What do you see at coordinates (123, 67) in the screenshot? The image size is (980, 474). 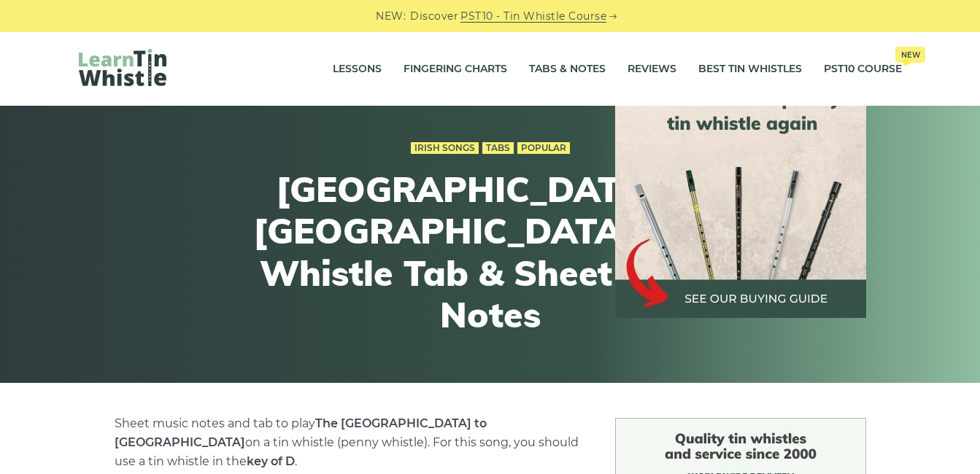 I see `img: LearnTinWhistle.com` at bounding box center [123, 67].